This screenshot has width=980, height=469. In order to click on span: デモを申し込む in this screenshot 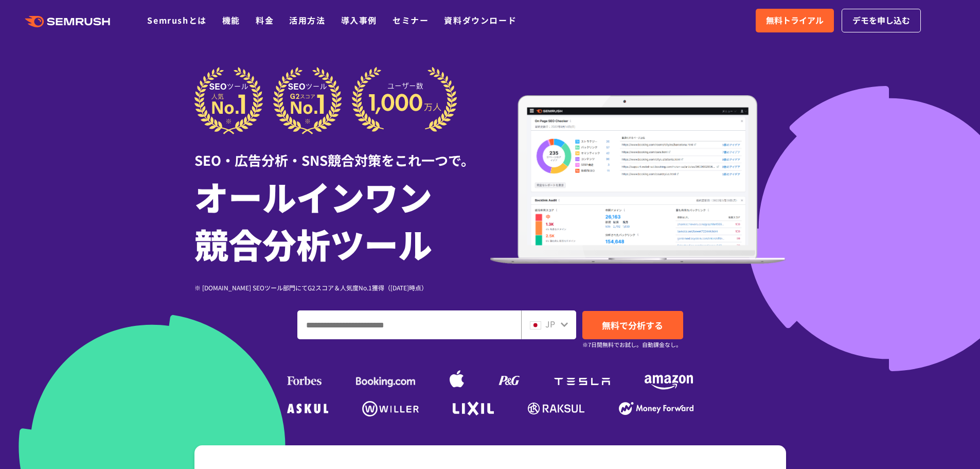, I will do `click(882, 20)`.